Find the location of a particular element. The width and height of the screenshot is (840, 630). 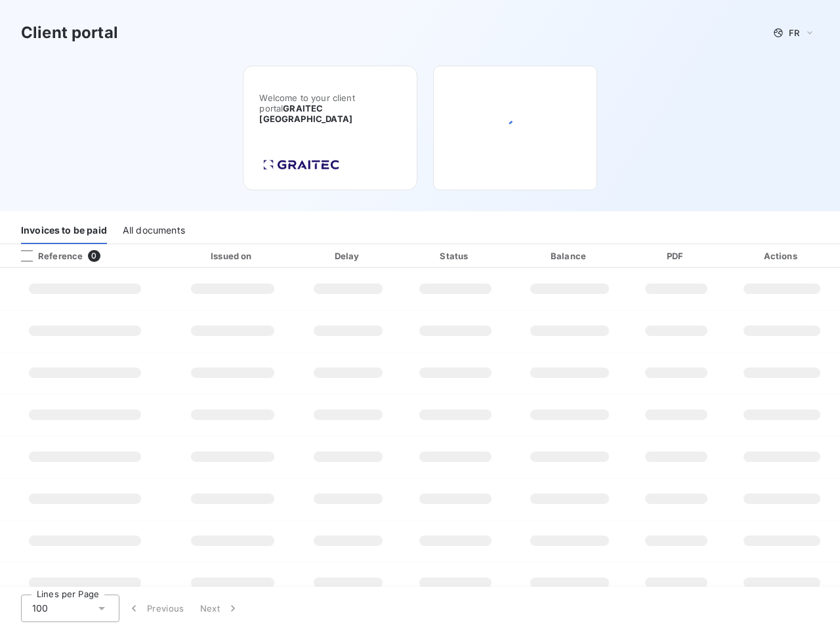

div: Delay is located at coordinates (348, 256).